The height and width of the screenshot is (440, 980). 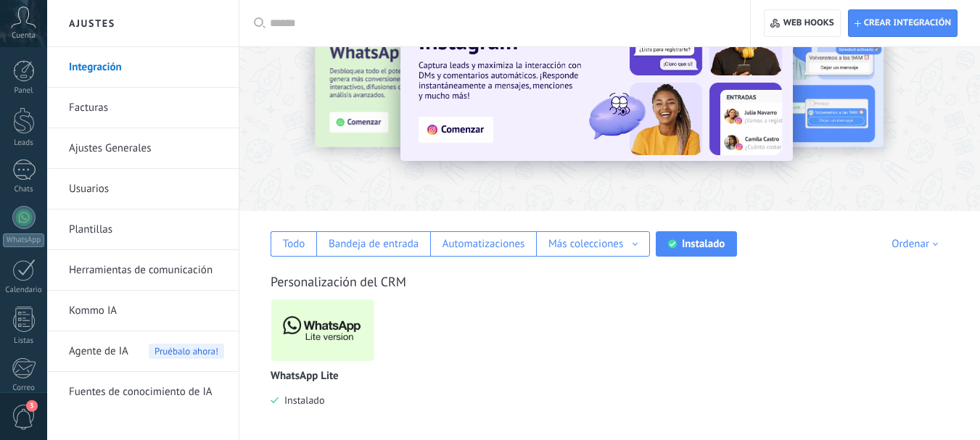 I want to click on button: Web hooks, so click(x=801, y=23).